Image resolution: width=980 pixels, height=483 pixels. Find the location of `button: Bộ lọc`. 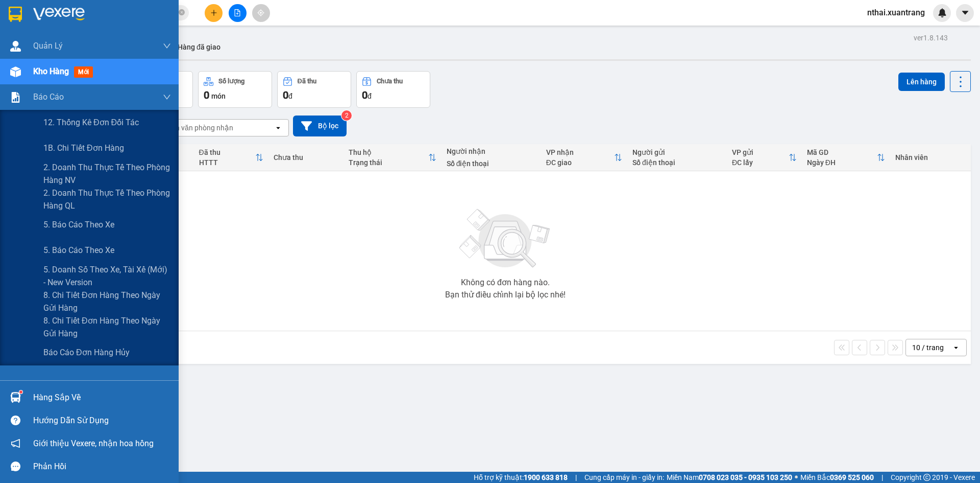

button: Bộ lọc is located at coordinates (319, 126).